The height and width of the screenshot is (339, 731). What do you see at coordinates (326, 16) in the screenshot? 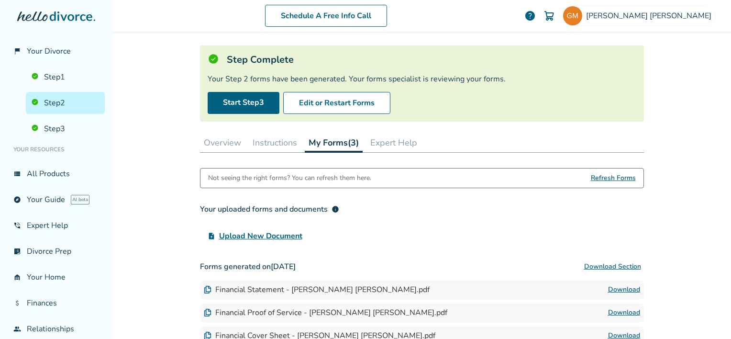
I see `a: Schedule A Free Info Call` at bounding box center [326, 16].